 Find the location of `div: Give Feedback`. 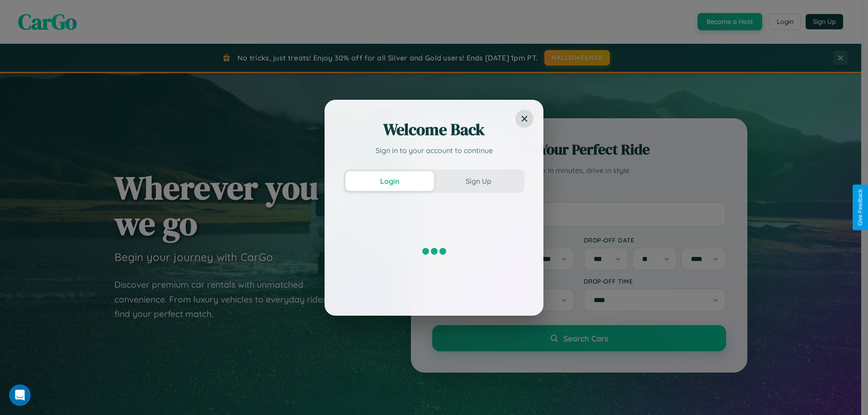

div: Give Feedback is located at coordinates (861, 207).